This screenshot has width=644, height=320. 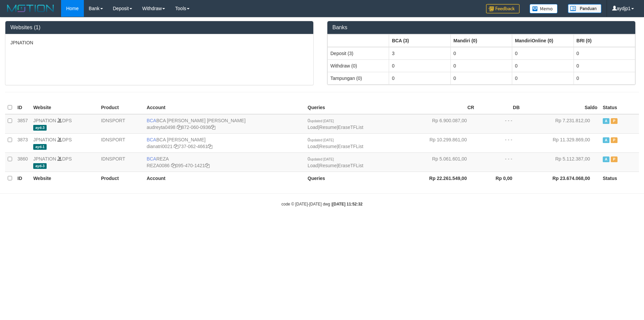 I want to click on td: 3857, so click(x=22, y=124).